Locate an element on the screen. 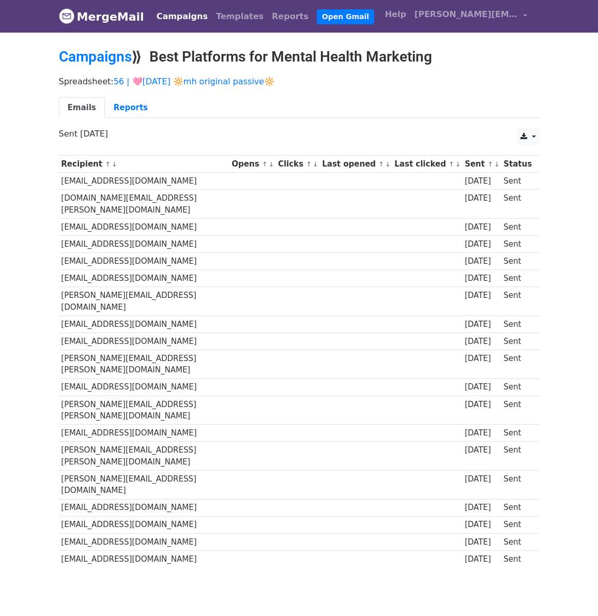  a: MergeMail is located at coordinates (101, 17).